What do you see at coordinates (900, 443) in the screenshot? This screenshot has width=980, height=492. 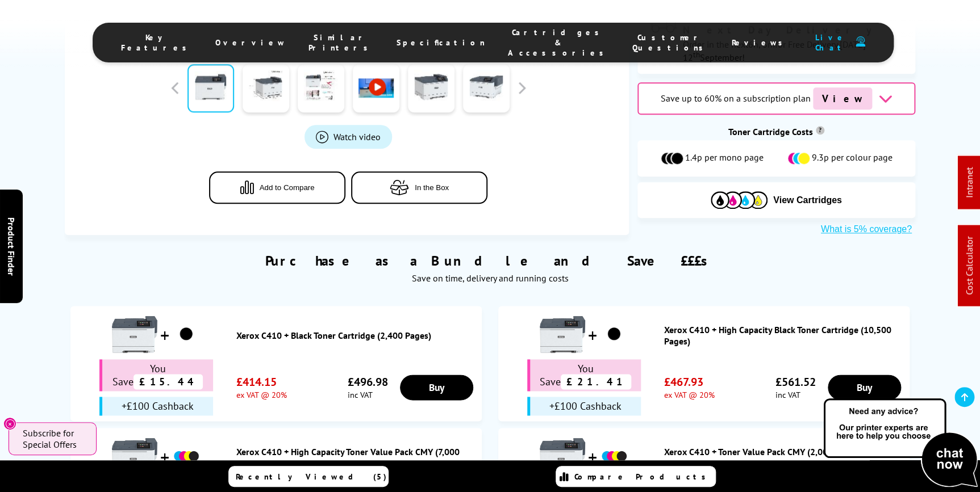 I see `img: Open Live Chat window` at bounding box center [900, 443].